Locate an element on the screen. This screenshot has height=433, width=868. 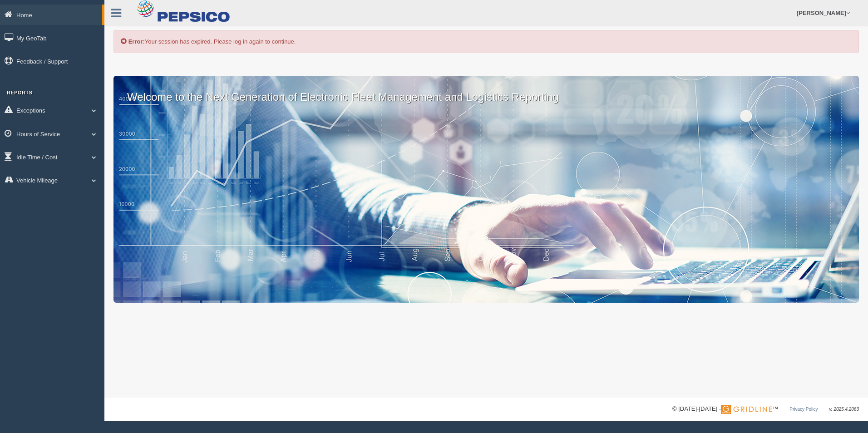
span: v. 2025.4.2063 is located at coordinates (844, 410).